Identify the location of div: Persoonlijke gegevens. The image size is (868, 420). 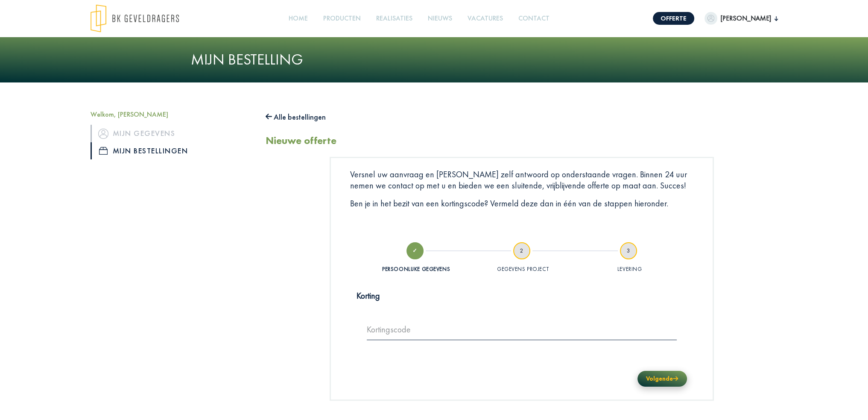
(416, 269).